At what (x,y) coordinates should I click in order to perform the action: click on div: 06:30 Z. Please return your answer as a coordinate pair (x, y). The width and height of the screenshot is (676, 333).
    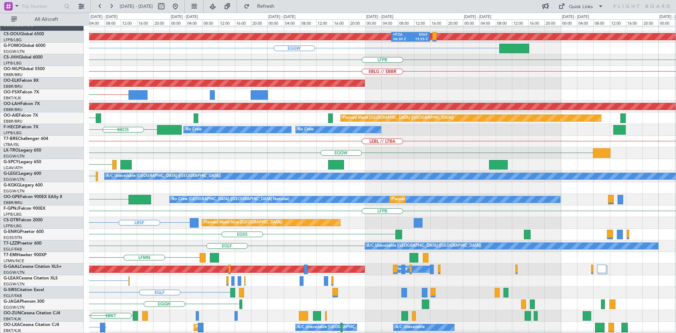
    Looking at the image, I should click on (402, 39).